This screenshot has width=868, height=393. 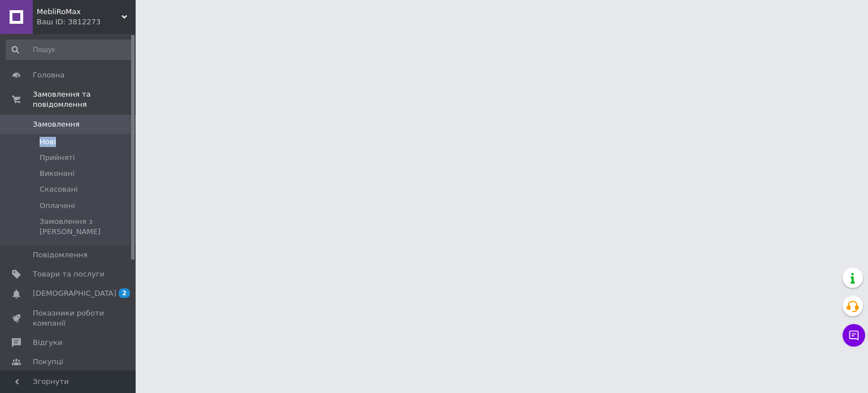 What do you see at coordinates (79, 12) in the screenshot?
I see `span: MebliRoMax` at bounding box center [79, 12].